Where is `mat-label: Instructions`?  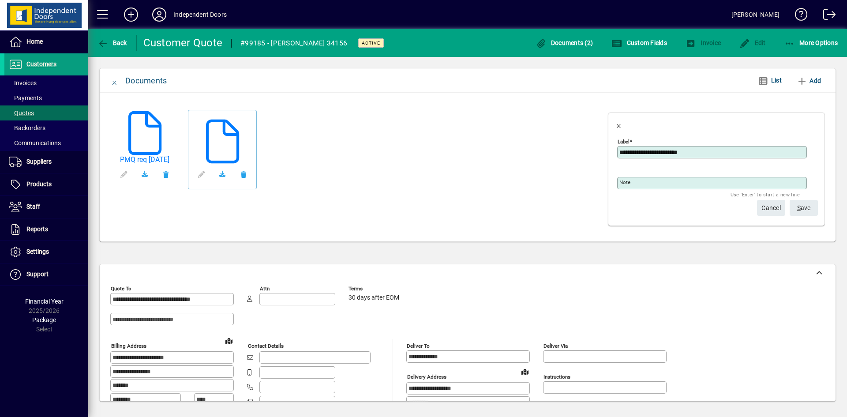
mat-label: Instructions is located at coordinates (557, 377).